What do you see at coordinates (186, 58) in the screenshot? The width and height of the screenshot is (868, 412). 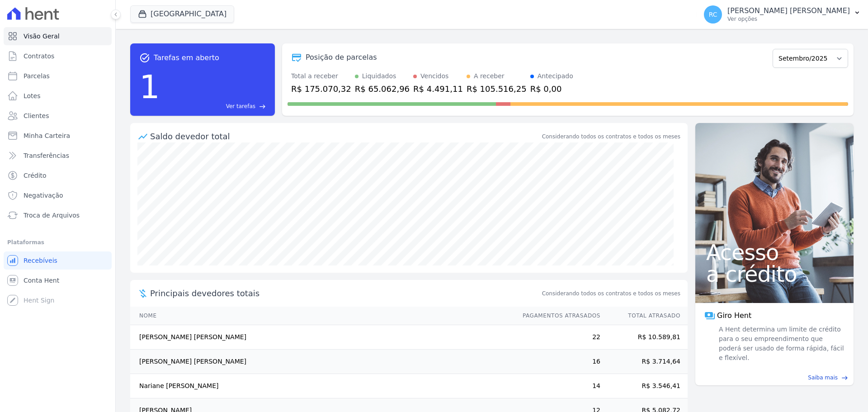 I see `span: Tarefas em aberto` at bounding box center [186, 58].